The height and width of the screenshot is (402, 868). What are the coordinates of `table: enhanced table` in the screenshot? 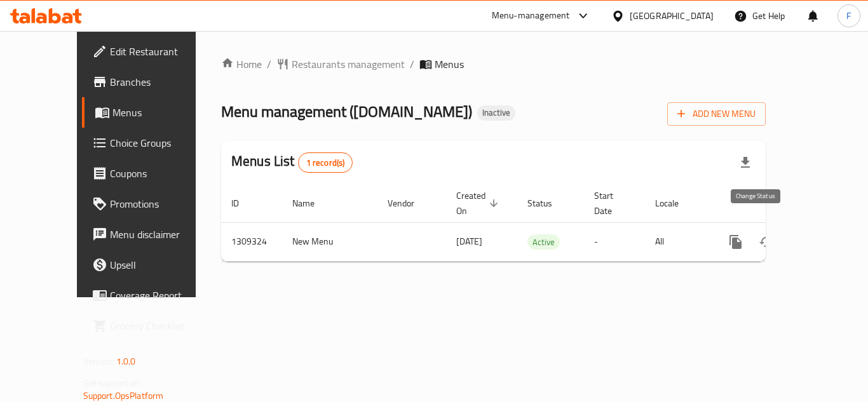 It's located at (537, 223).